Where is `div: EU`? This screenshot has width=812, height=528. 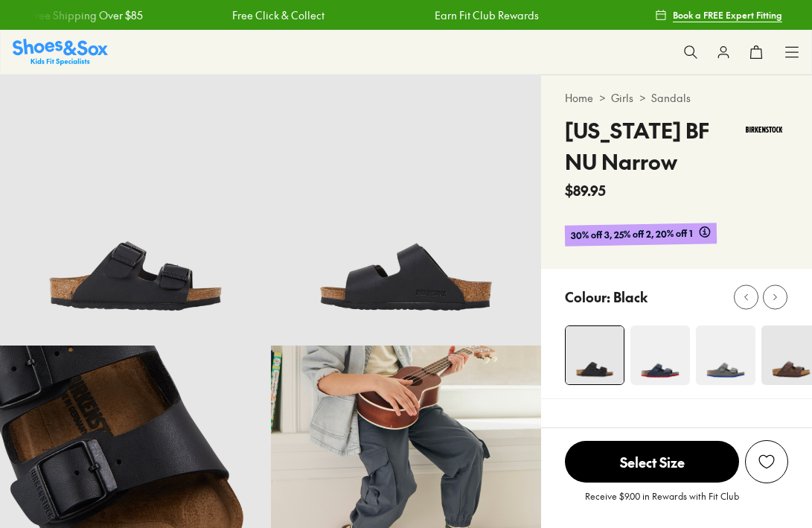
div: EU is located at coordinates (758, 432).